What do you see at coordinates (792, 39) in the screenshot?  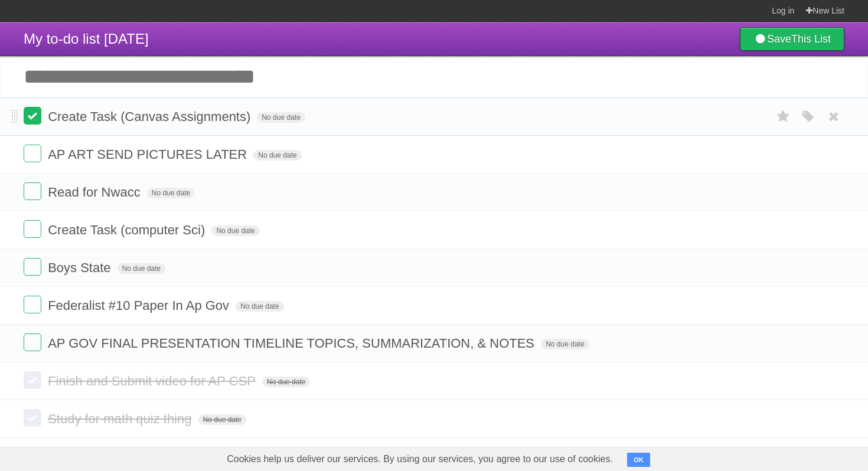 I see `a: SaveThis List` at bounding box center [792, 39].